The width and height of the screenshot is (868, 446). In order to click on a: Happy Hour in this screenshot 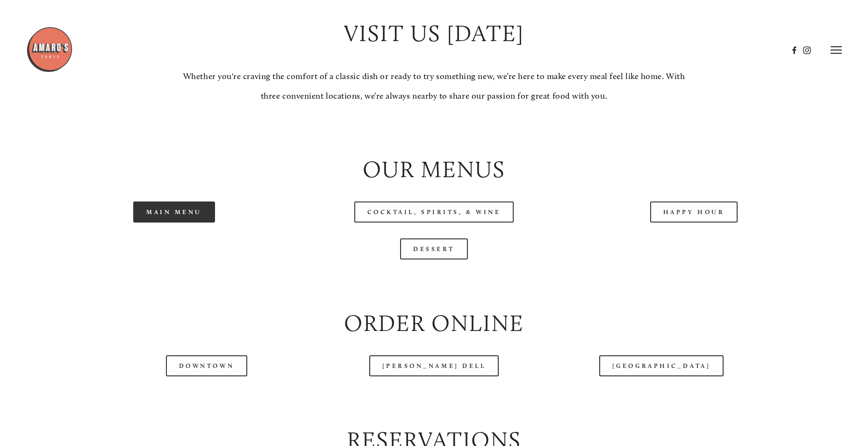, I will do `click(694, 212)`.